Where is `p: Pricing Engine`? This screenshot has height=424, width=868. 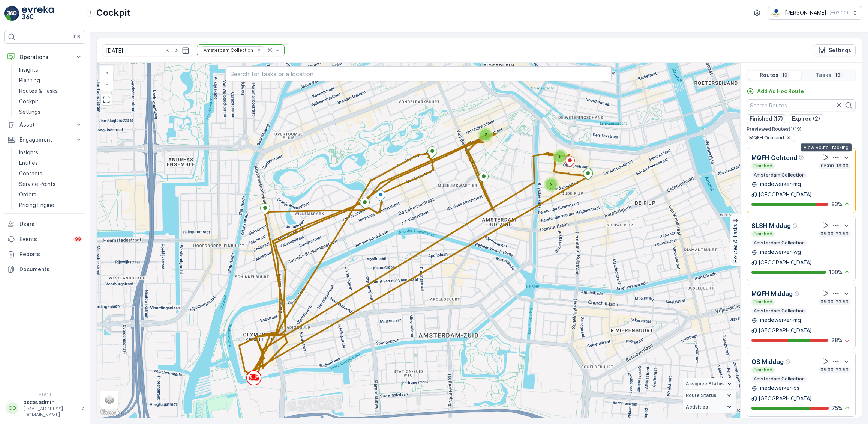
p: Pricing Engine is located at coordinates (37, 205).